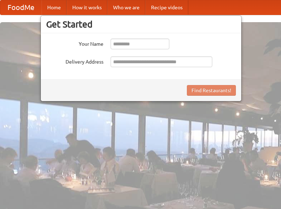  I want to click on a: Home, so click(54, 8).